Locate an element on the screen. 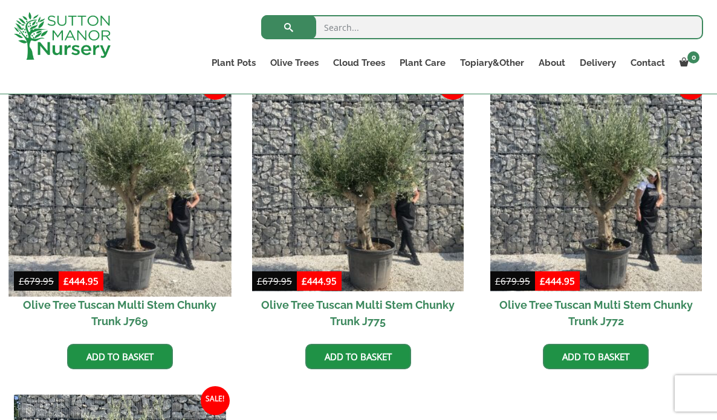 This screenshot has height=420, width=717. h2: Olive Tree Tuscan Multi Stem Chunky Trunk J769 is located at coordinates (120, 313).